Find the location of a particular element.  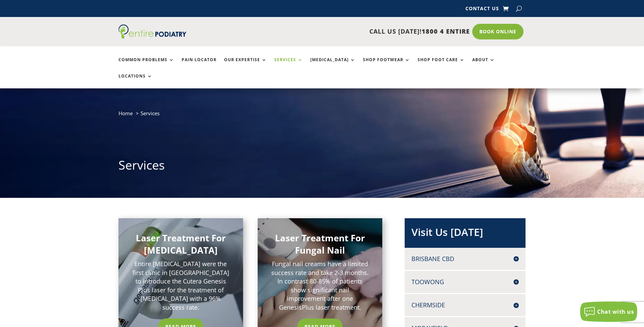

a: Our Expertise is located at coordinates (245, 65).